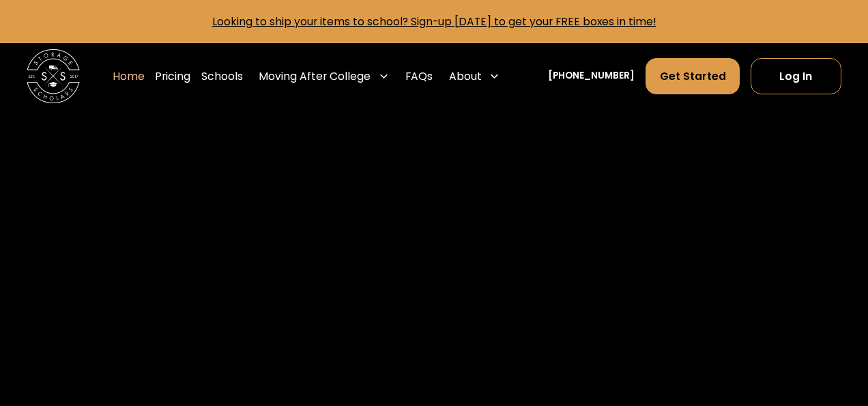  I want to click on a: FAQs, so click(419, 76).